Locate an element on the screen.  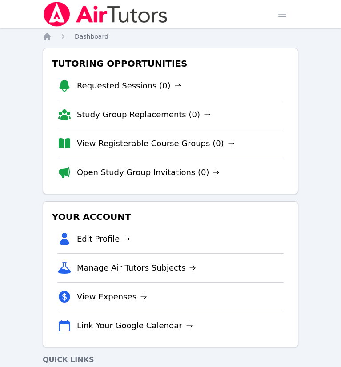
a: View Registerable Course Groups (0) is located at coordinates (156, 144).